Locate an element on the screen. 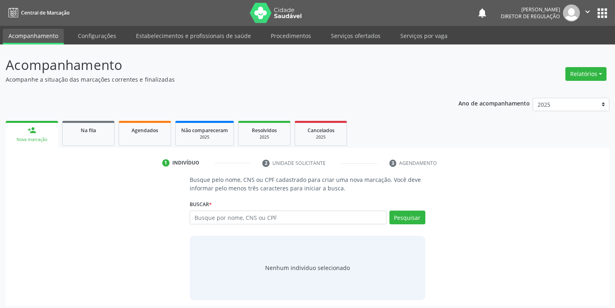 This screenshot has height=308, width=615. span: Diretor de regulação is located at coordinates (531, 16).